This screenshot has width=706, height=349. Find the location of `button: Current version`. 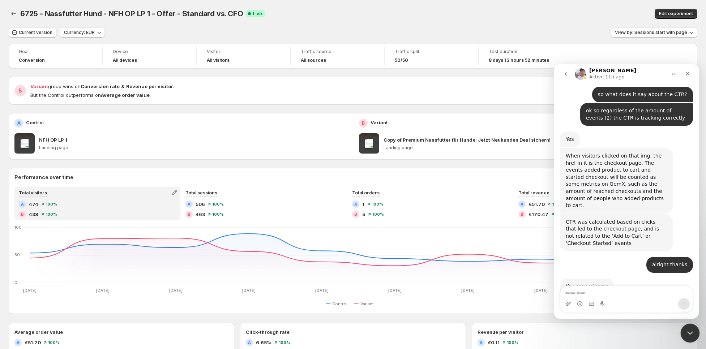

button: Current version is located at coordinates (33, 33).